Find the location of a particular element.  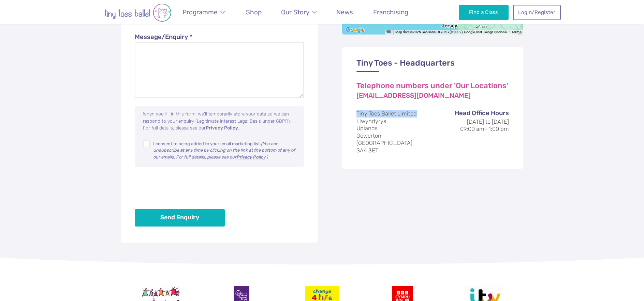

button: Send Enquiry is located at coordinates (180, 218).